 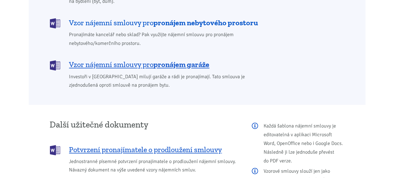 I want to click on span: Pronajímáte kancelář nebo sklad? Pak využijte nájemní smlouvu pro pronájem nebytového/komerčního ..., so click(x=169, y=39).